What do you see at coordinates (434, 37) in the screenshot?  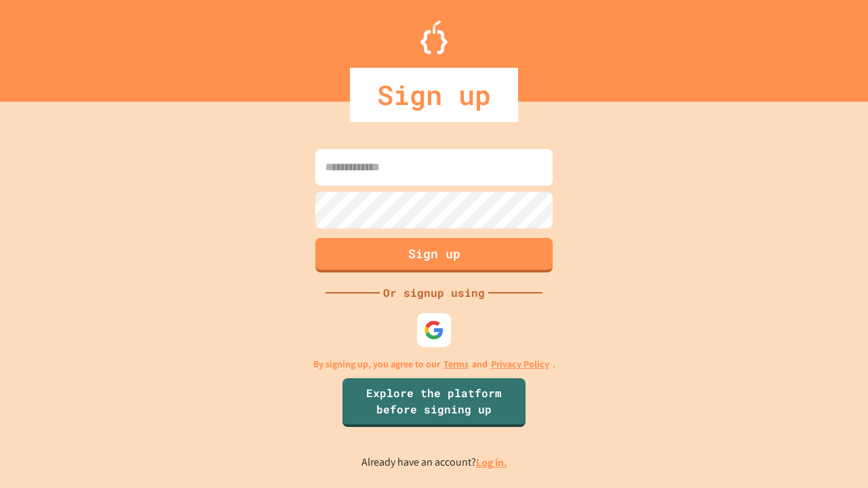 I see `img: Logo.svg` at bounding box center [434, 37].